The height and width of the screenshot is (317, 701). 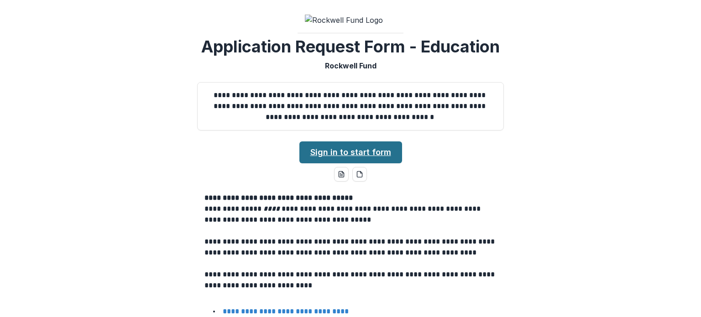 I want to click on p: Rockwell Fund, so click(x=350, y=66).